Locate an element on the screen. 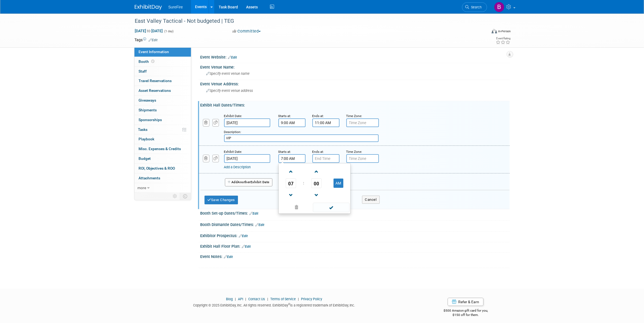 The image size is (644, 323). div: Event Venue Address: is located at coordinates (355, 84).